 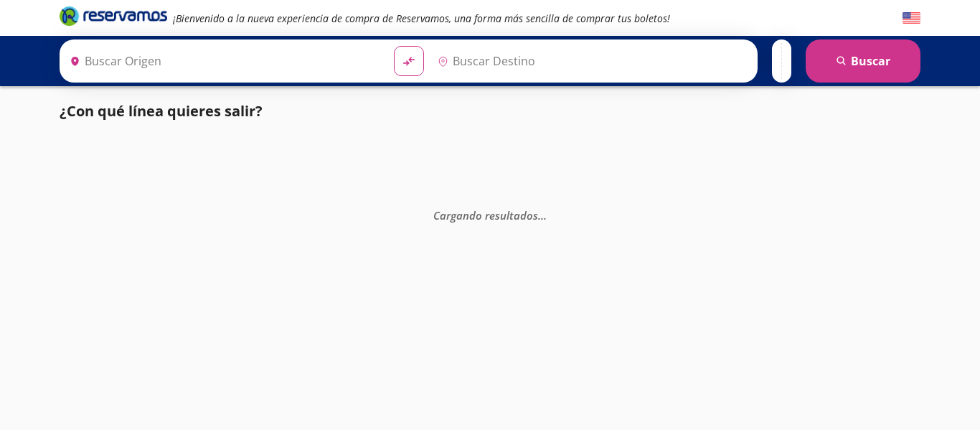 What do you see at coordinates (490, 215) in the screenshot?
I see `em: Cargando resultados` at bounding box center [490, 215].